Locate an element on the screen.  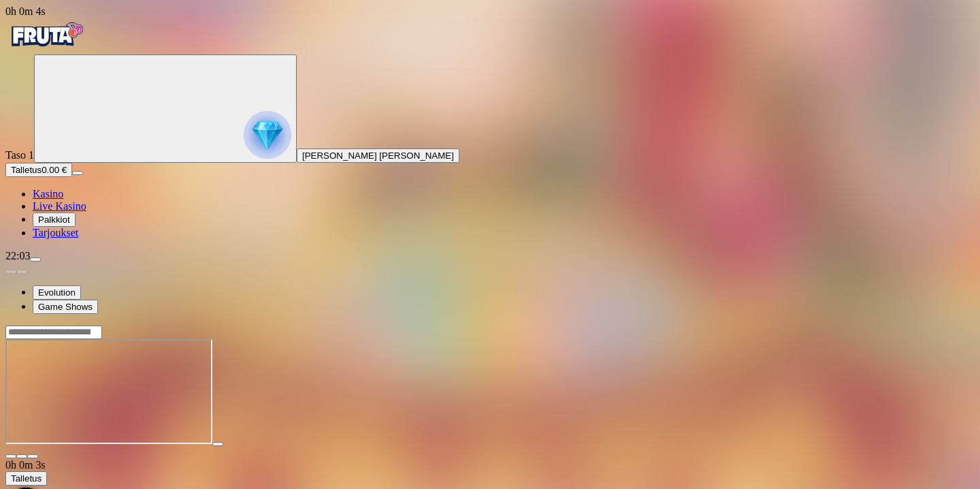
button: play icon is located at coordinates (218, 444).